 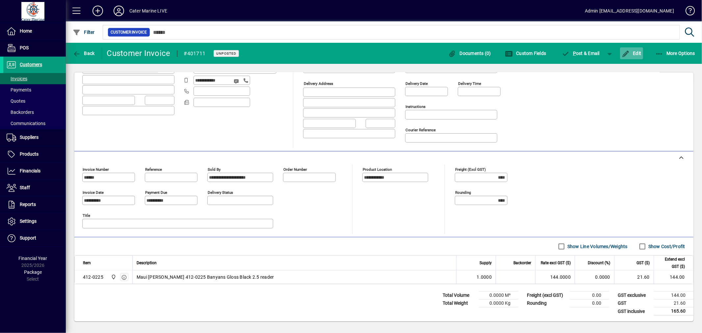 I want to click on button: Profile, so click(x=119, y=11).